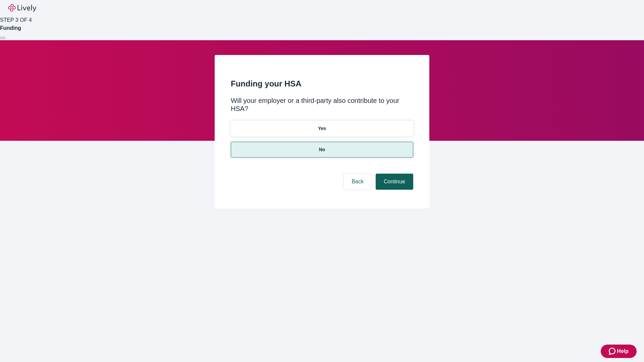  I want to click on span: Help, so click(622, 351).